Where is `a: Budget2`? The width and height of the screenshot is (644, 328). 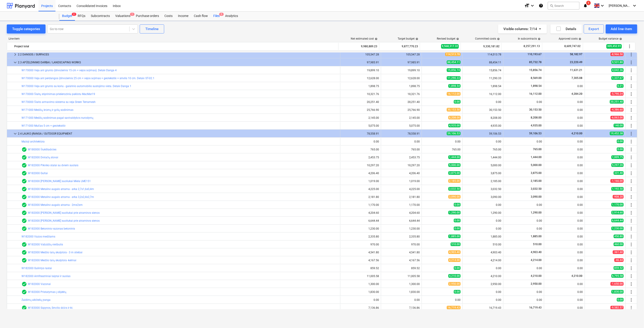 a: Budget2 is located at coordinates (67, 16).